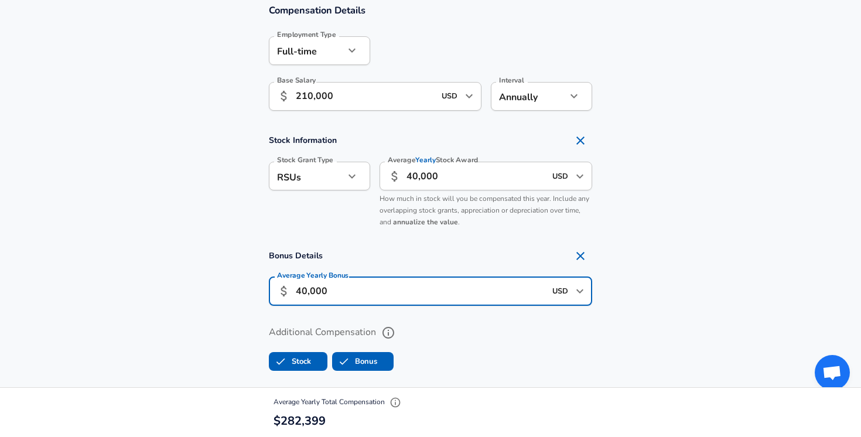 The height and width of the screenshot is (437, 861). Describe the element at coordinates (431, 256) in the screenshot. I see `h4: Bonus Details` at that location.